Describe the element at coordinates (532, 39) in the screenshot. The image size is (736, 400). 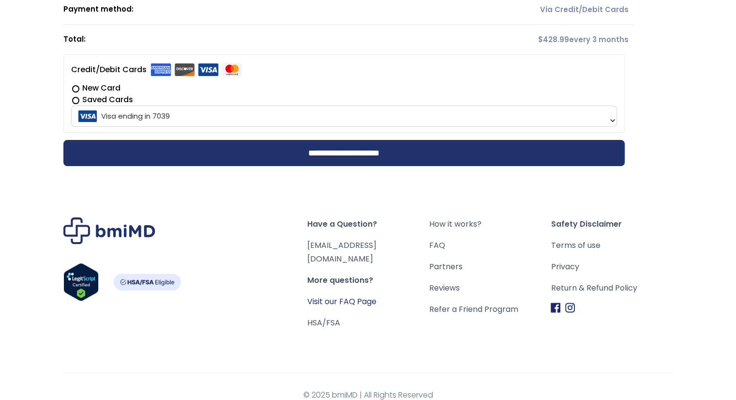
I see `td: every 3 months` at that location.